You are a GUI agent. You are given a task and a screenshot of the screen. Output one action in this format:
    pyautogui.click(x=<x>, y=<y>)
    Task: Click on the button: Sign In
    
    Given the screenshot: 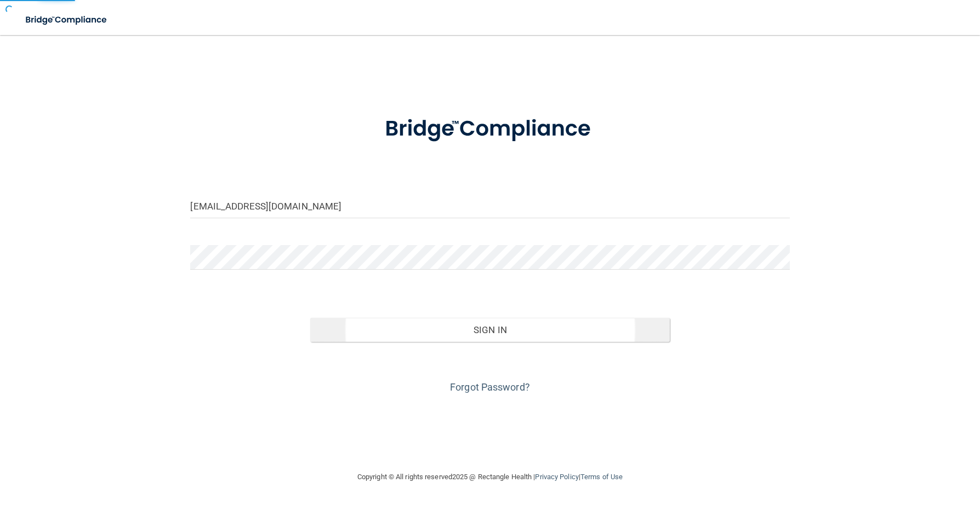 What is the action you would take?
    pyautogui.click(x=490, y=330)
    